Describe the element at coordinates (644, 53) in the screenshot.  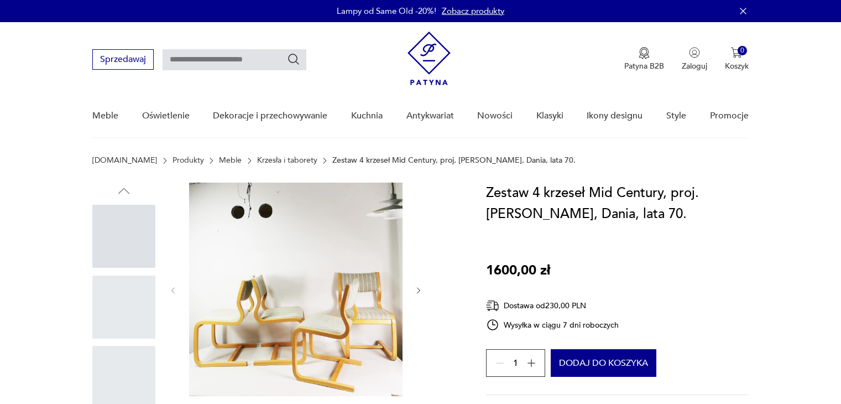
I see `img: Ikona medalu` at that location.